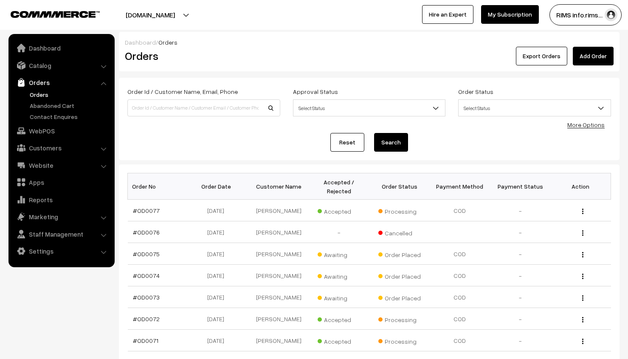 This screenshot has width=628, height=359. I want to click on a: #OD0076, so click(146, 232).